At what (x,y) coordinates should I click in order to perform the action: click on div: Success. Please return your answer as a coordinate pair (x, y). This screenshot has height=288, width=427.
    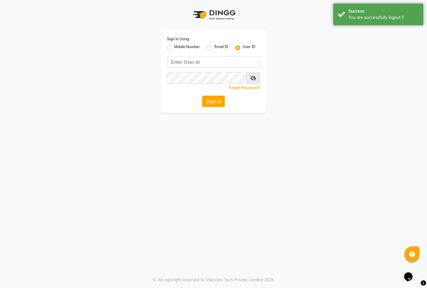
    Looking at the image, I should click on (383, 11).